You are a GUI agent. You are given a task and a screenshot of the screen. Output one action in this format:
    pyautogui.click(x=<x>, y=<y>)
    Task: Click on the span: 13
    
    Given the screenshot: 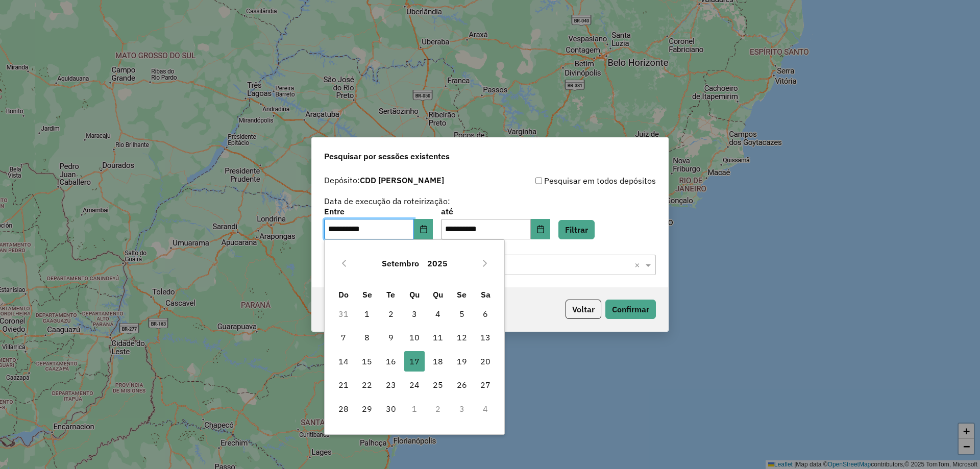 What is the action you would take?
    pyautogui.click(x=485, y=337)
    